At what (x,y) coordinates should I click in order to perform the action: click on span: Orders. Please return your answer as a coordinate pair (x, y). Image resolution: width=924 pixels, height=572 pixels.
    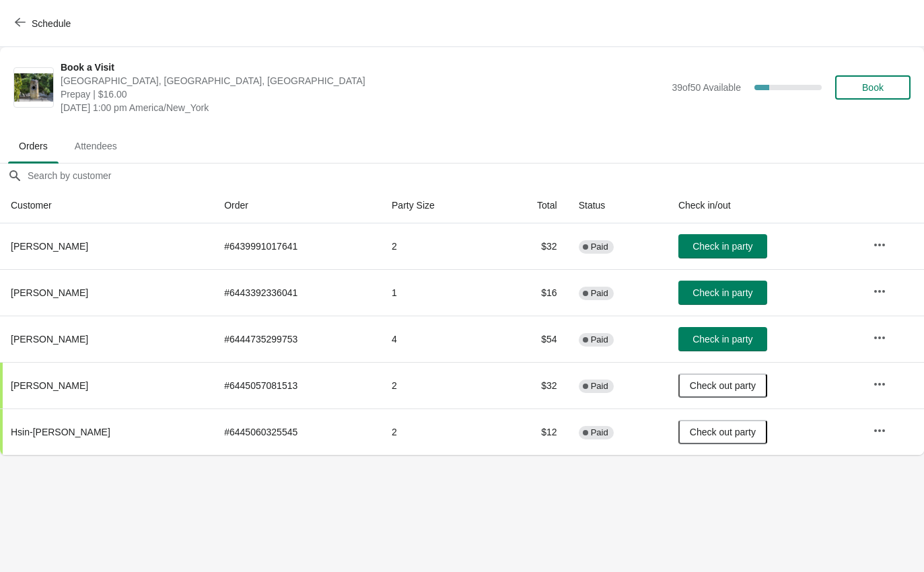
    Looking at the image, I should click on (33, 146).